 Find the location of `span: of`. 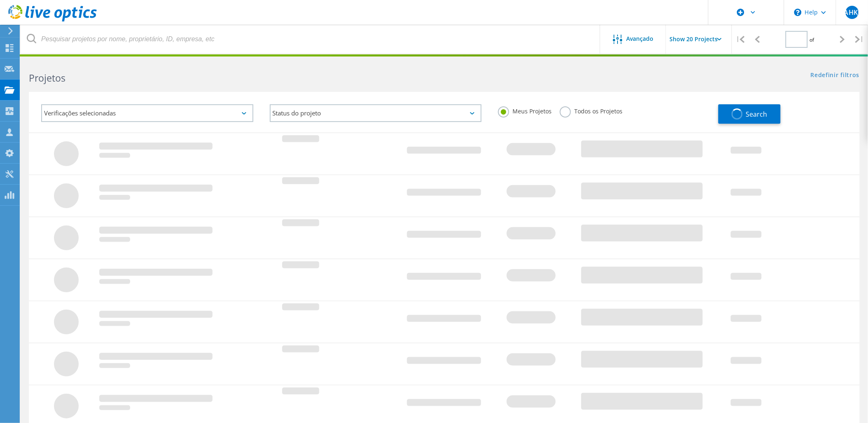

span: of is located at coordinates (812, 39).